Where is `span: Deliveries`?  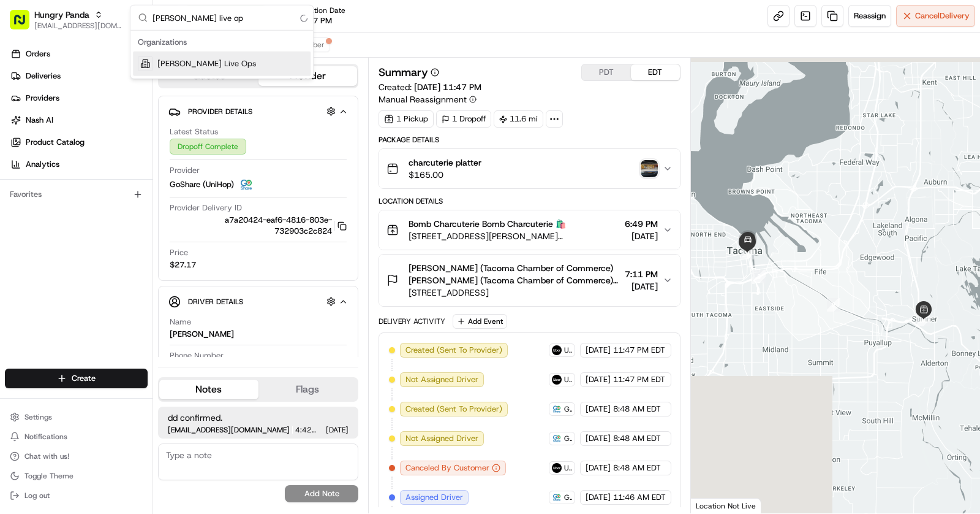
span: Deliveries is located at coordinates (43, 76).